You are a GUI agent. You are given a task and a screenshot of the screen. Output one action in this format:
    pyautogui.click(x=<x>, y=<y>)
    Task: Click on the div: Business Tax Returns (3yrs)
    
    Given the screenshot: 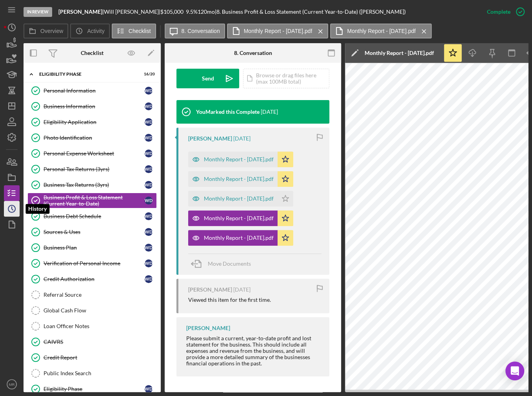 What is the action you would take?
    pyautogui.click(x=94, y=185)
    